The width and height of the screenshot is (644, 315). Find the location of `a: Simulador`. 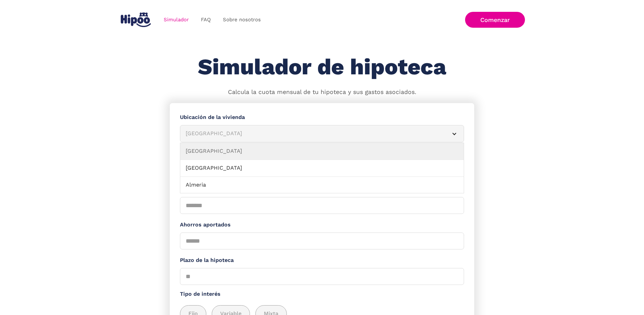

a: Simulador is located at coordinates (176, 20).